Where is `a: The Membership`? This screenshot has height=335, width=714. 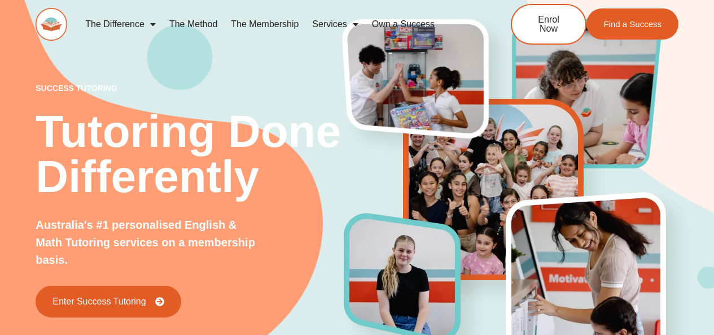
a: The Membership is located at coordinates (265, 24).